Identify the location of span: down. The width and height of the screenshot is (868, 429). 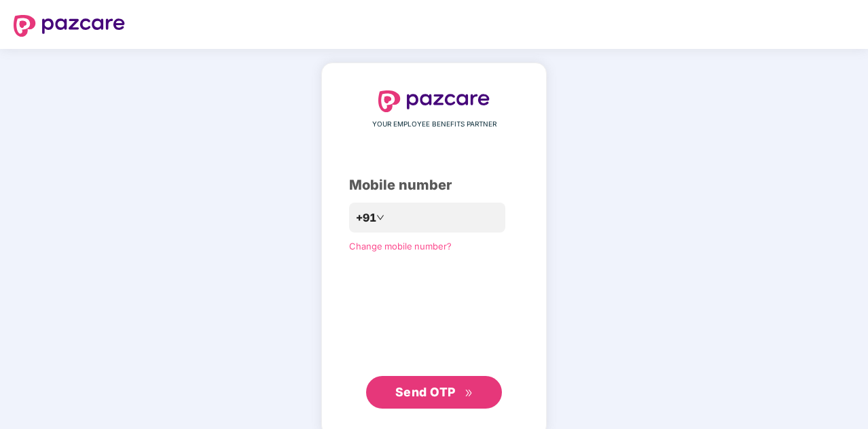
(381, 217).